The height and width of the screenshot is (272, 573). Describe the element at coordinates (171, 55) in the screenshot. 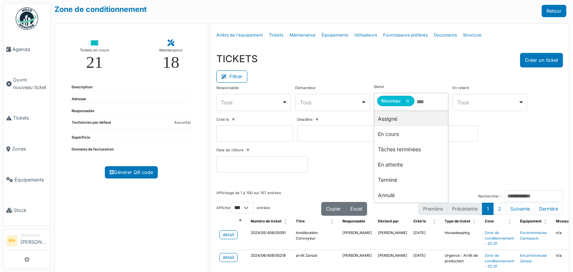

I see `a: Maintenance 18` at that location.